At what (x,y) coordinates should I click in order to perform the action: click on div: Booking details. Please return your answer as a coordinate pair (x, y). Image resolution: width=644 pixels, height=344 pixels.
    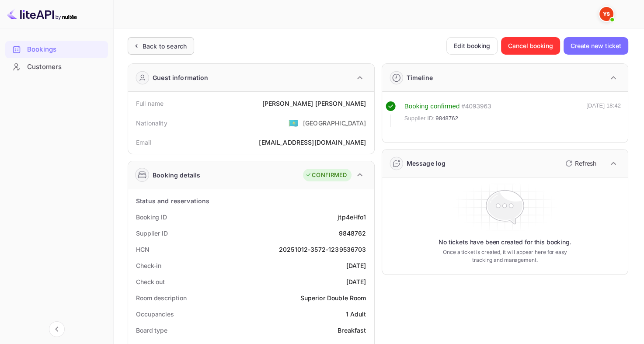
    Looking at the image, I should click on (176, 175).